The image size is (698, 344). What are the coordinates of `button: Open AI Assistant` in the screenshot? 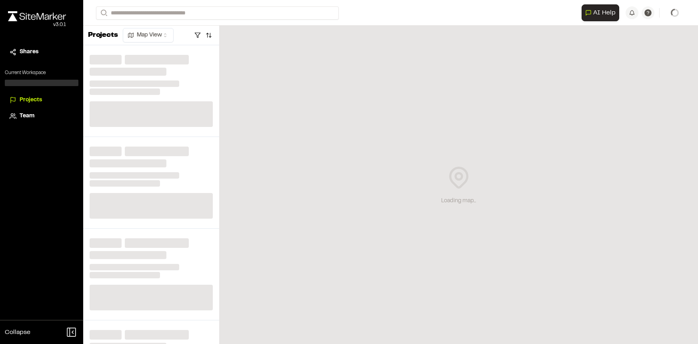 It's located at (600, 13).